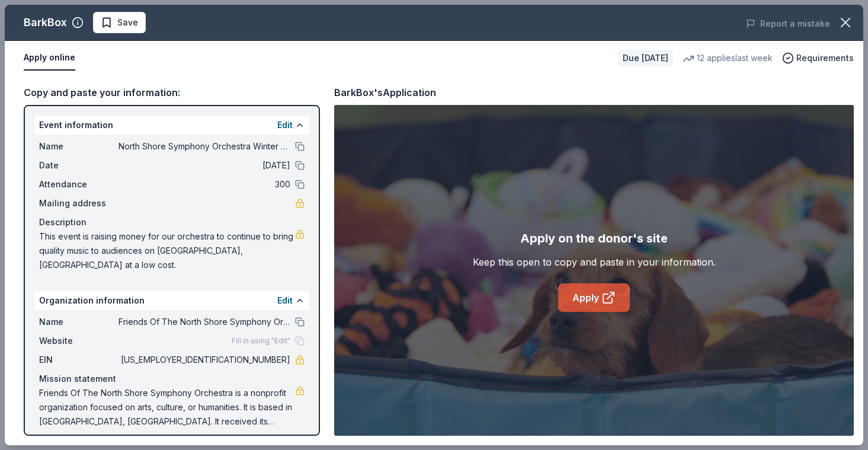  What do you see at coordinates (167, 251) in the screenshot?
I see `span: This event is raising money for our orchestra to continue to bring quality music to audiences on ...` at bounding box center [167, 251].